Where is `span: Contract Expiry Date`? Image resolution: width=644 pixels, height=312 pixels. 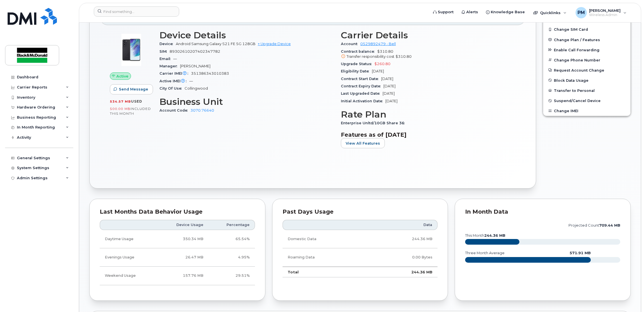 span: Contract Expiry Date is located at coordinates (362, 86).